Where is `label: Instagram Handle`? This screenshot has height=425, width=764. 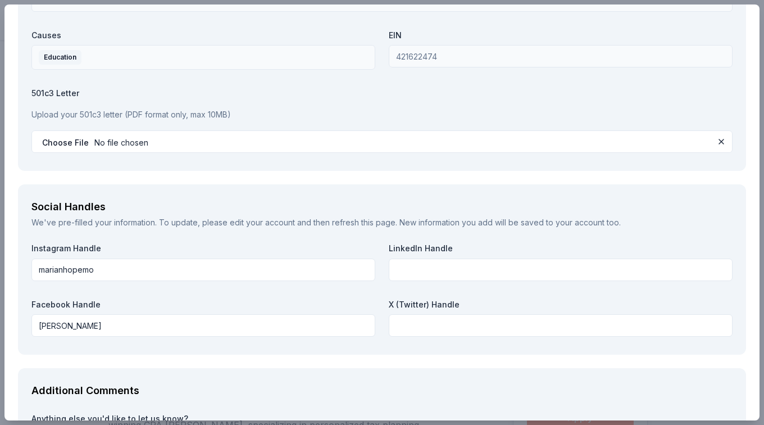
label: Instagram Handle is located at coordinates (203, 248).